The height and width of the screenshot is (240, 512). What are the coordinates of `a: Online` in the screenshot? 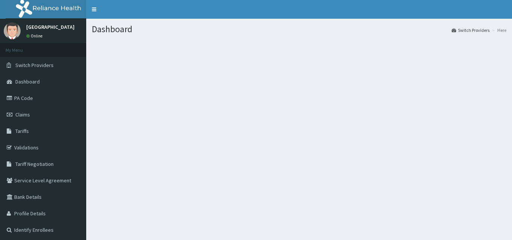 It's located at (35, 36).